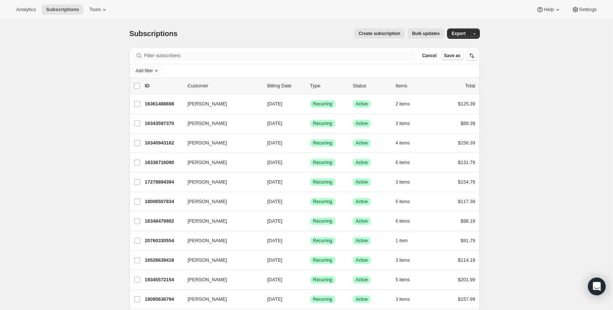 The height and width of the screenshot is (310, 613). Describe the element at coordinates (379, 34) in the screenshot. I see `span: Create subscription` at that location.